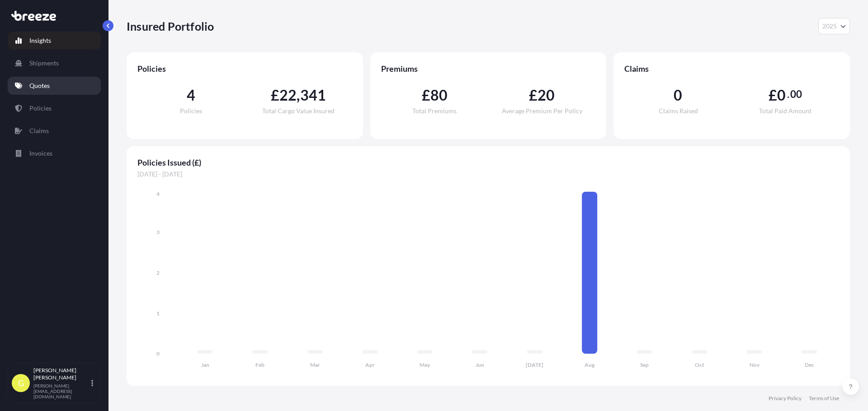 The height and width of the screenshot is (411, 868). I want to click on span: 00, so click(796, 94).